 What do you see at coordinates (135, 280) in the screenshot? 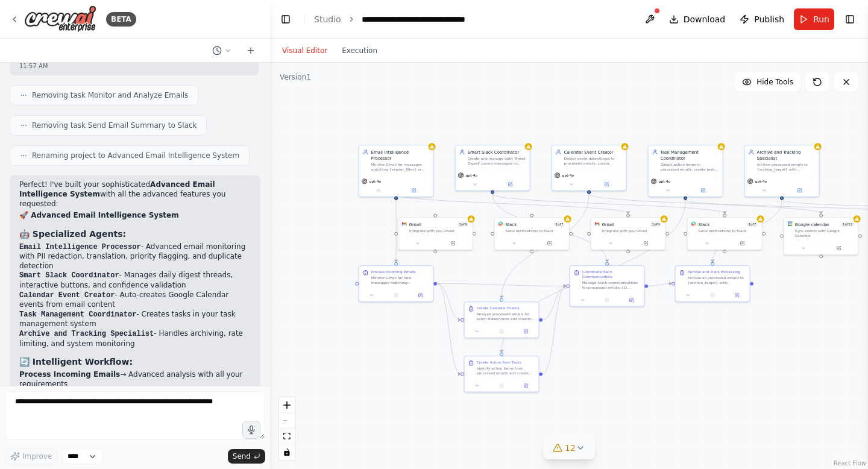
I see `li: - Manages daily digest threads, interactive buttons, and confidence validation` at bounding box center [135, 280].